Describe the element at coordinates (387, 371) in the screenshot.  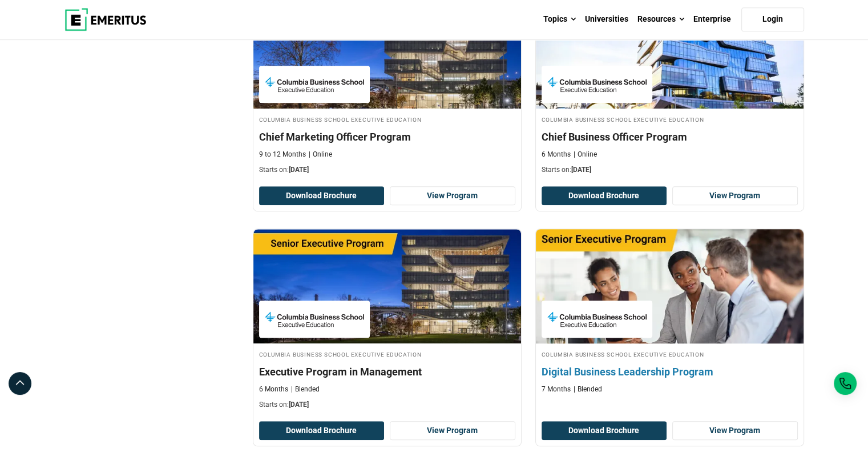
I see `h4: Executive Program in Management` at that location.